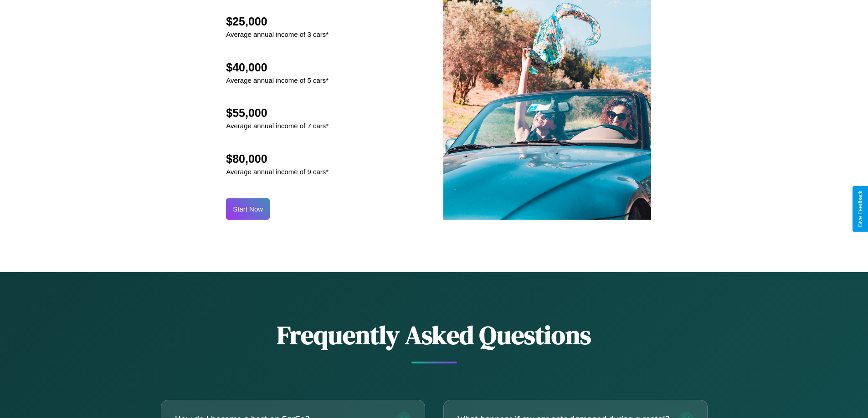 The width and height of the screenshot is (868, 418). I want to click on p: Average annual income of 7 cars*, so click(277, 126).